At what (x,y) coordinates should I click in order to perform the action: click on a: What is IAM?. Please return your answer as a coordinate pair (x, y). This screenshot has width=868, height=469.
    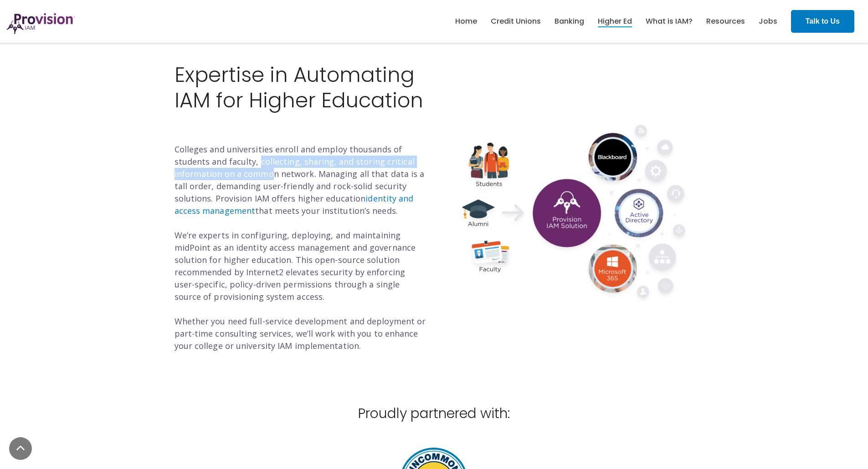
    Looking at the image, I should click on (669, 22).